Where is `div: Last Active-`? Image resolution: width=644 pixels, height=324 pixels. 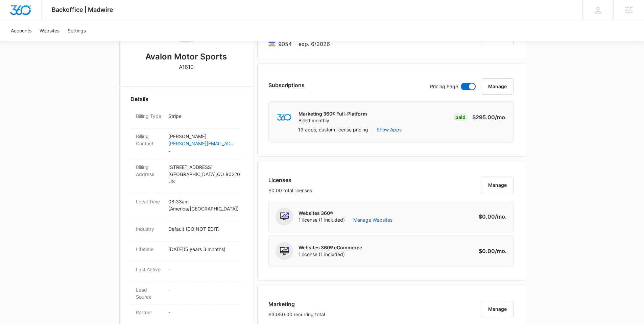 div: Last Active- is located at coordinates (186, 272).